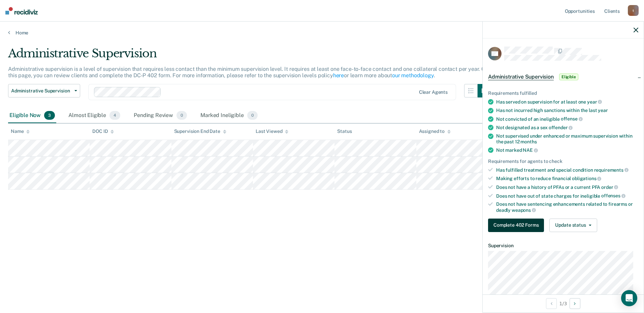  Describe the element at coordinates (32, 116) in the screenshot. I see `div: Eligible Now` at that location.